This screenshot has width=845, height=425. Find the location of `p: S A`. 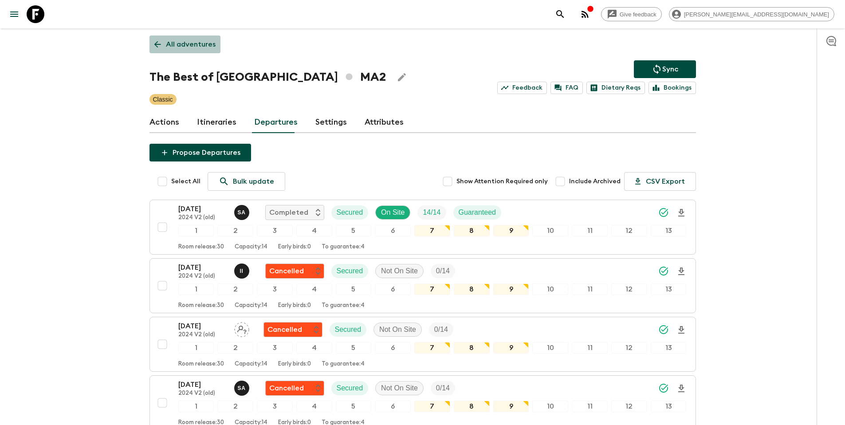

p: S A is located at coordinates (242, 388).